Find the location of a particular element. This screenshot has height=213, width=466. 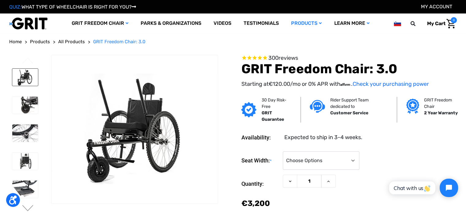

img: Customer service is located at coordinates (317, 106).